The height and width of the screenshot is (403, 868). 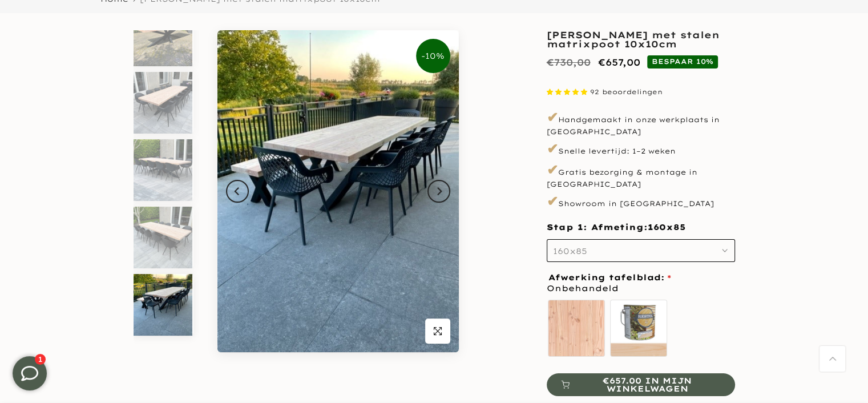 What do you see at coordinates (616, 227) in the screenshot?
I see `span: Stap 1: Afmeting:` at bounding box center [616, 227].